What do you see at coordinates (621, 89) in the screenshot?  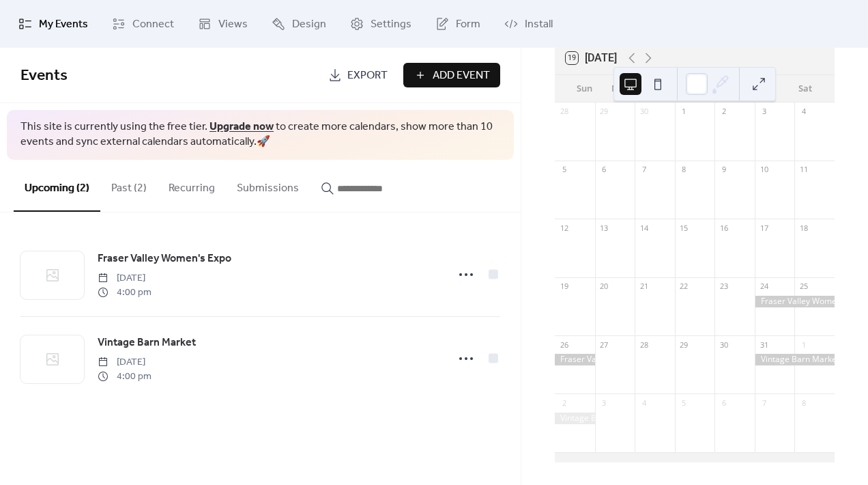 I see `div: Mon` at bounding box center [621, 89].